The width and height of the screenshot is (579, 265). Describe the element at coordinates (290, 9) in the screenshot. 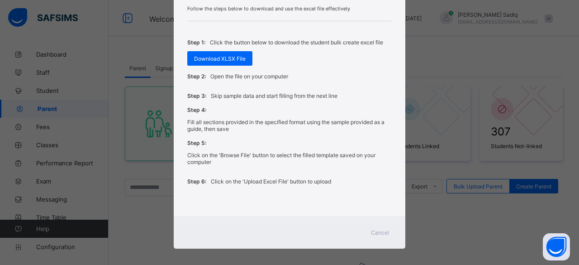

I see `span: Follow the steps below to download and use the excel file effectively` at that location.